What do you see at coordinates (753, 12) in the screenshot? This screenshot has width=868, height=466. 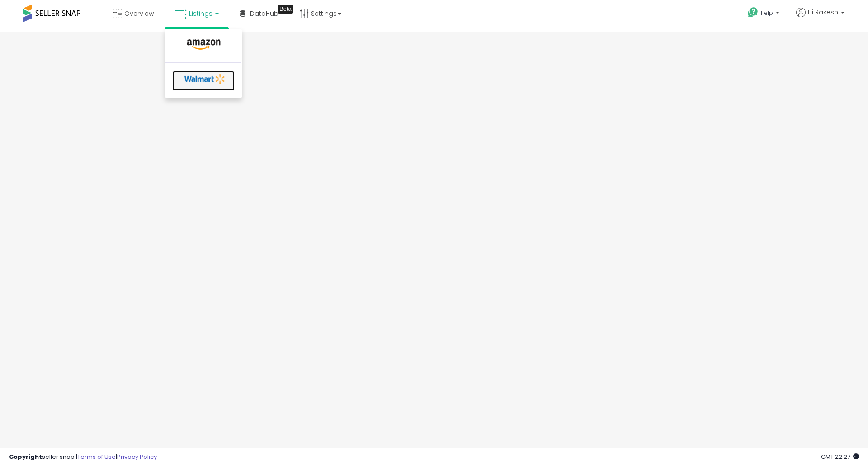 I see `i: Get Help` at bounding box center [753, 12].